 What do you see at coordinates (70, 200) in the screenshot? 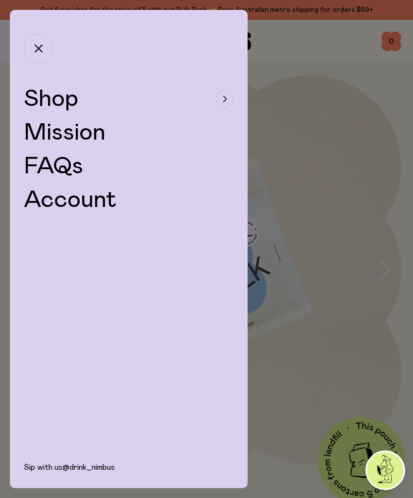
I see `a: Account` at bounding box center [70, 200].